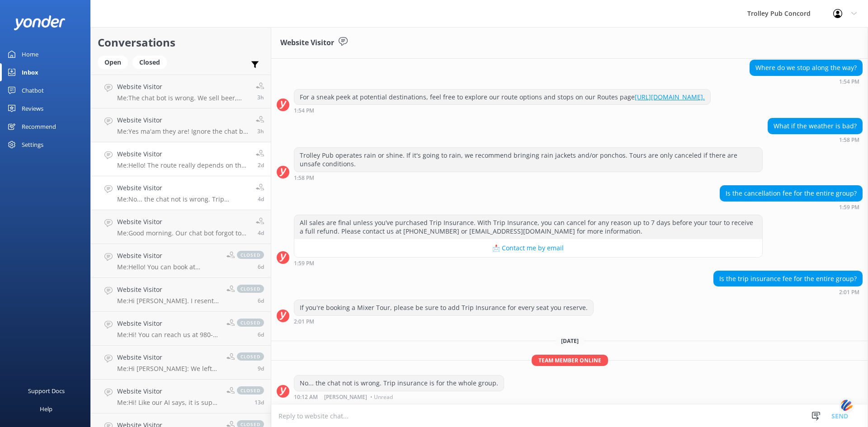 This screenshot has height=427, width=868. Describe the element at coordinates (112, 62) in the screenshot. I see `div: Open` at that location.